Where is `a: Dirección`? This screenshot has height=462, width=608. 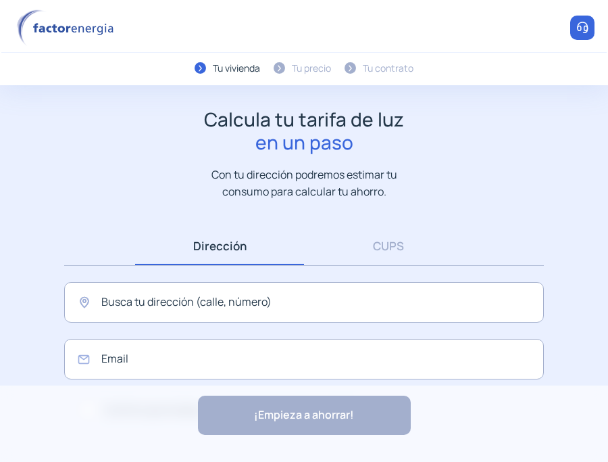
a: Dirección is located at coordinates (220, 245).